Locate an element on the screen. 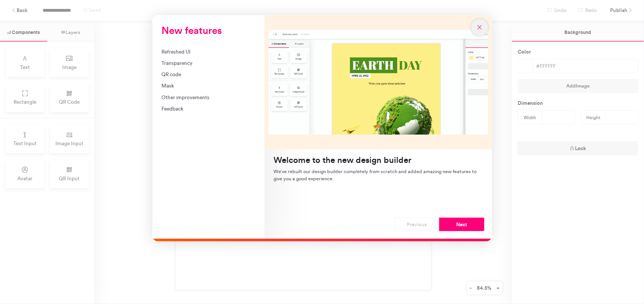 This screenshot has height=304, width=644. div: Other improvements is located at coordinates (208, 98).